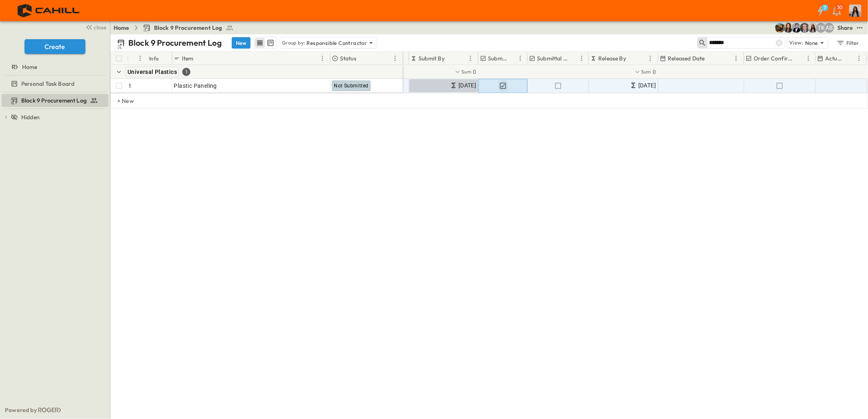  Describe the element at coordinates (821, 28) in the screenshot. I see `div: Teddy Khuong (tkhuong@guzmangc.com)` at that location.